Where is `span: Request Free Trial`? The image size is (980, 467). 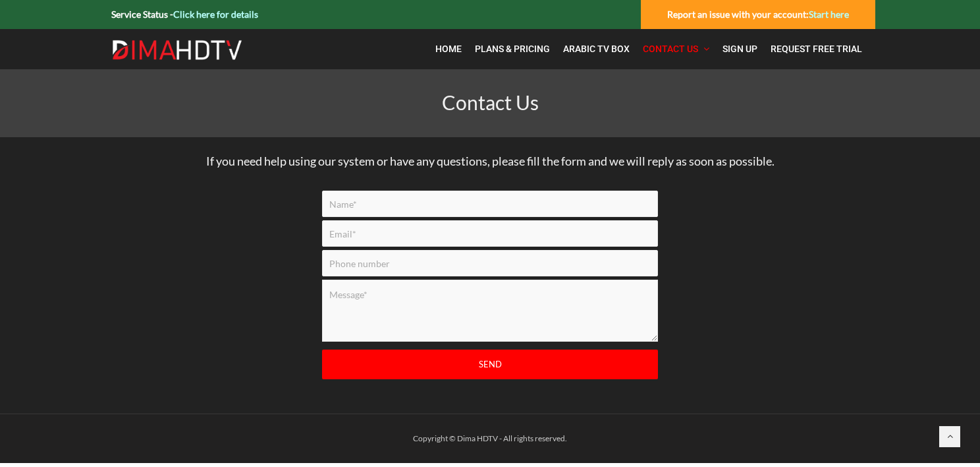
span: Request Free Trial is located at coordinates (816, 49).